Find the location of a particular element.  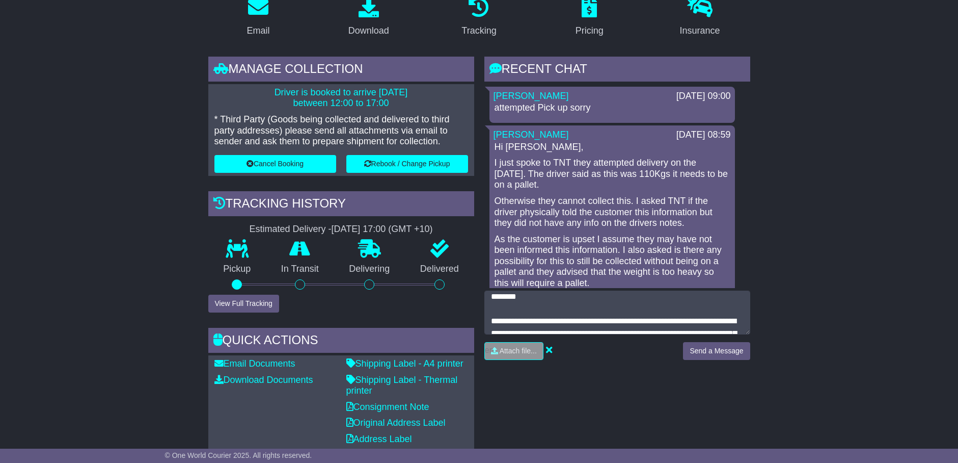

span: © One World Courier 2025. All rights reserved. is located at coordinates (238, 455).